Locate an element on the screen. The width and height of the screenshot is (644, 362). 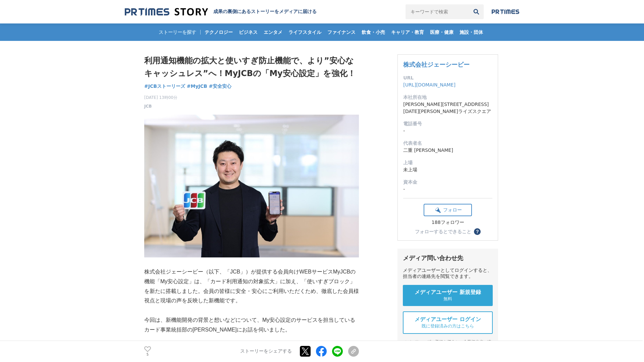
img: thumbnail_9fc79d80-737b-11f0-a95f-61df31054317.jpg is located at coordinates (252, 186).